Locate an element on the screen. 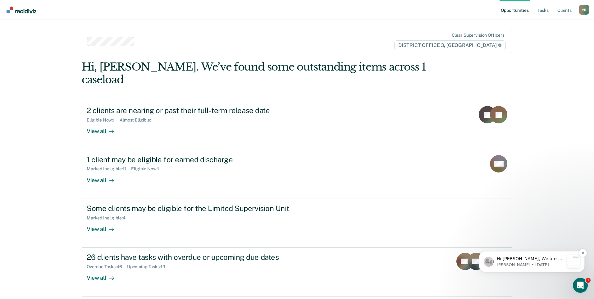 This screenshot has height=299, width=594. img: Recidiviz is located at coordinates (21, 10).